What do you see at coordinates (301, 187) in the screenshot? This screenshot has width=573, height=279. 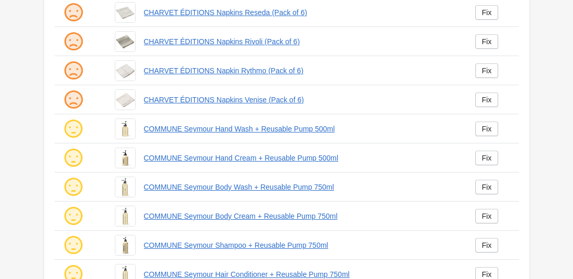 I see `a: COMMUNE Seymour Body Wash + Reusable Pump 750ml` at bounding box center [301, 187].